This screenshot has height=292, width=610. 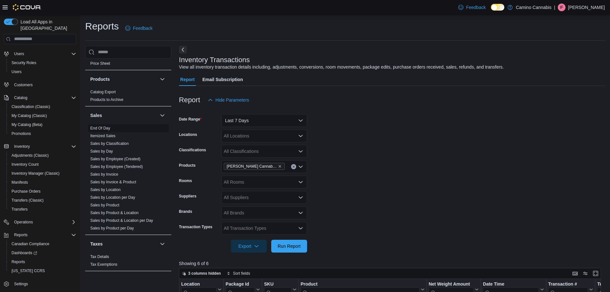 I want to click on label: Brands, so click(x=185, y=211).